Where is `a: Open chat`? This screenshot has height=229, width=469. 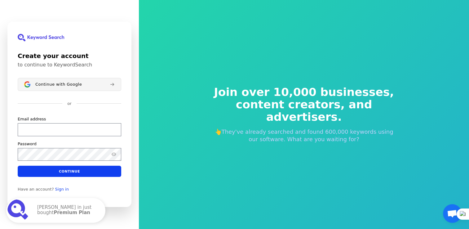
a: Open chat is located at coordinates (453, 213).